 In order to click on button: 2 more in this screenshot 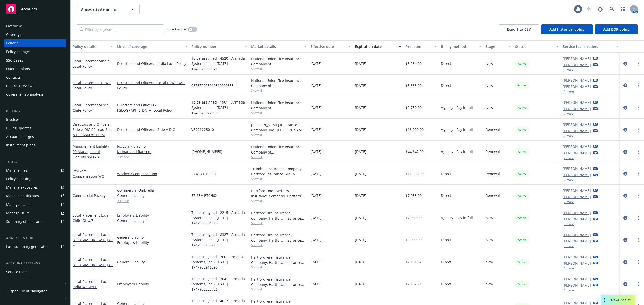, I will do `click(569, 202)`.